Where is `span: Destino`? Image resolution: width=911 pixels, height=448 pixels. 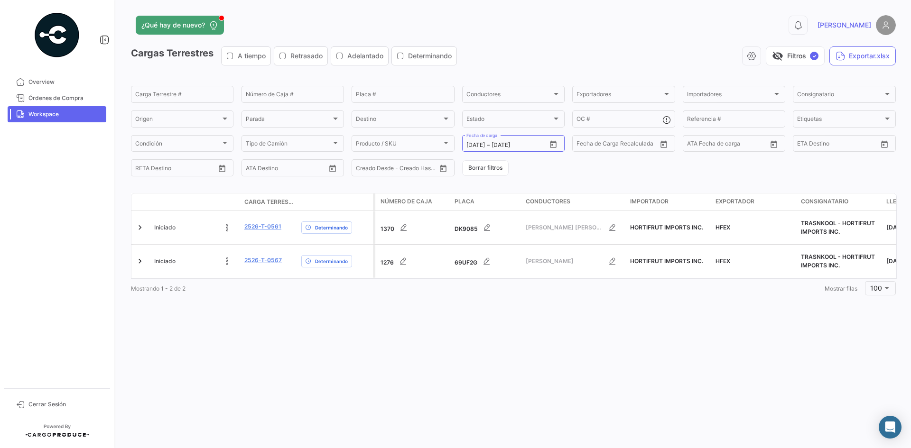
span: Destino is located at coordinates (399, 121).